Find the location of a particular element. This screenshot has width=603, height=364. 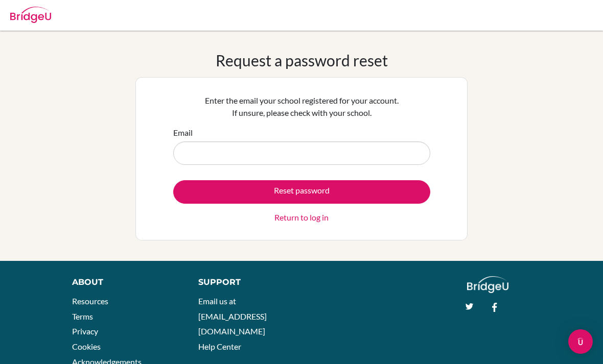

img: logo_white@2x-f4f0deed5e89b7ecb1c2cc34c3e3d731f90f0f143d5ea2071677605dd97b5244.png is located at coordinates (488, 285).